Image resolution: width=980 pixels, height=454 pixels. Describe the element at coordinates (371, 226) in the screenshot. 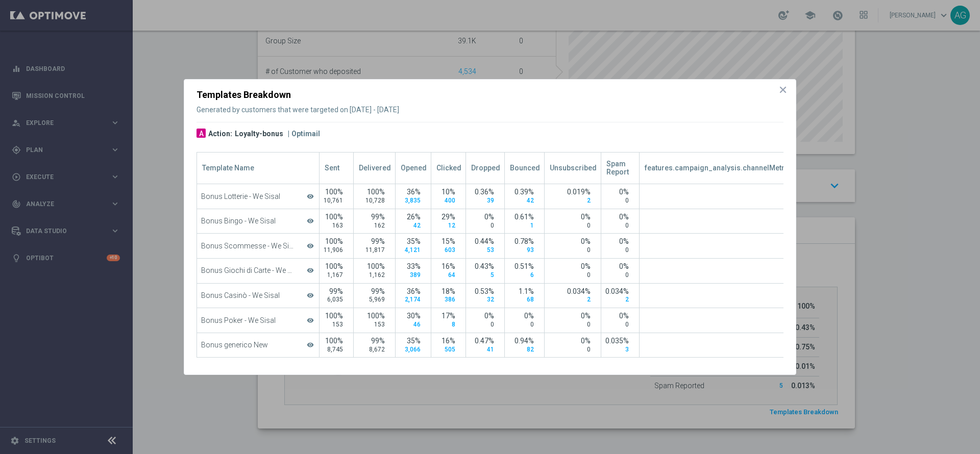

I see `p: 162` at that location.